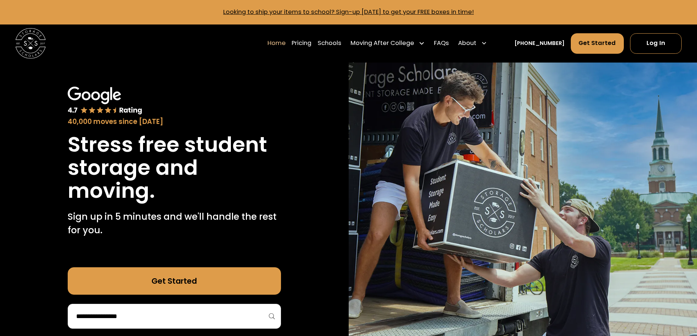 This screenshot has width=697, height=336. What do you see at coordinates (30, 43) in the screenshot?
I see `img: Storage Scholars main logo` at bounding box center [30, 43].